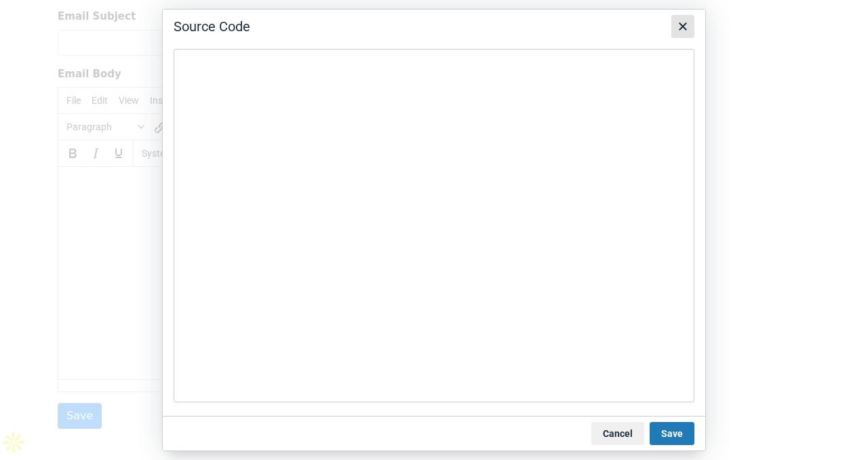 The height and width of the screenshot is (460, 868). Describe the element at coordinates (834, 427) in the screenshot. I see `div: Chat Widget` at that location.